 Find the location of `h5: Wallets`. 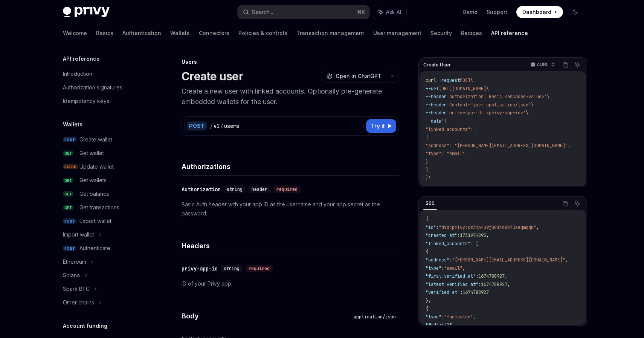

h5: Wallets is located at coordinates (73, 125).